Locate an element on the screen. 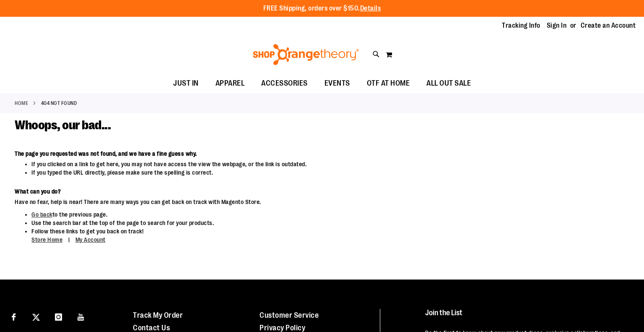  a: Go back is located at coordinates (42, 215).